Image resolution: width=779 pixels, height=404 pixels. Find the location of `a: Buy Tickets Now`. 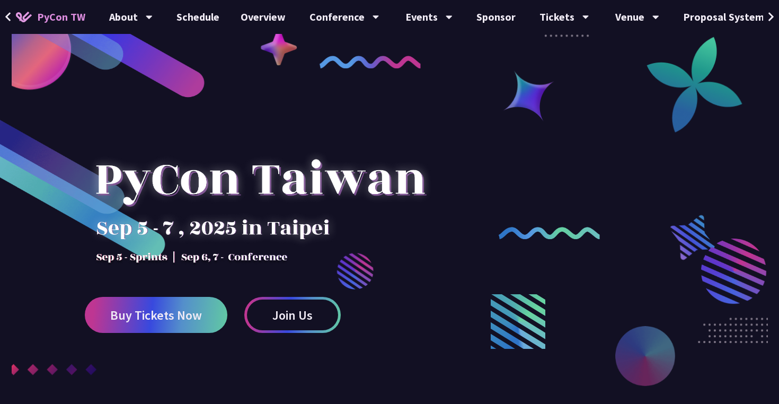

a: Buy Tickets Now is located at coordinates (156, 315).